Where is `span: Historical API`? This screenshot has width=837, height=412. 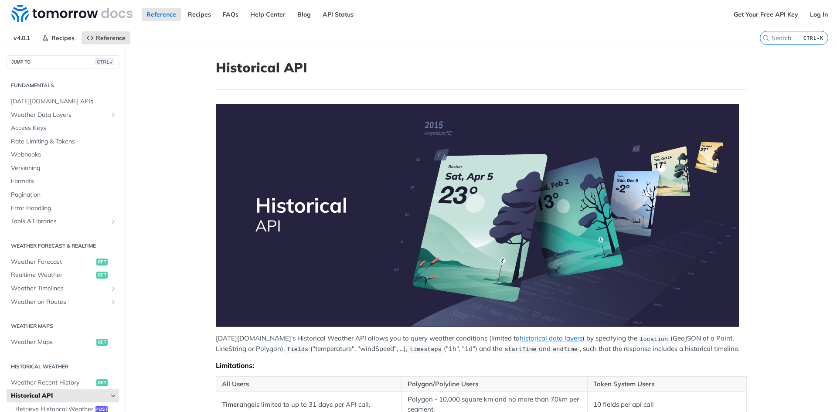
span: Historical API is located at coordinates (59, 396).